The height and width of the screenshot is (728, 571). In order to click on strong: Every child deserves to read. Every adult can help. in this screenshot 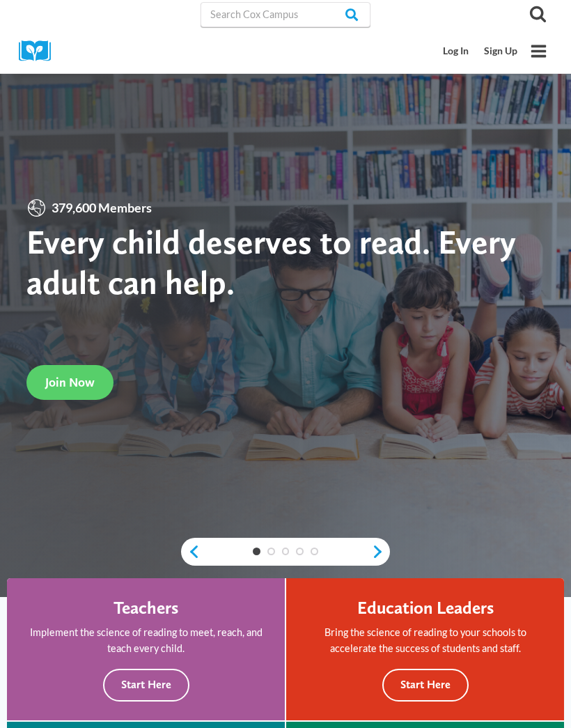, I will do `click(271, 261)`.